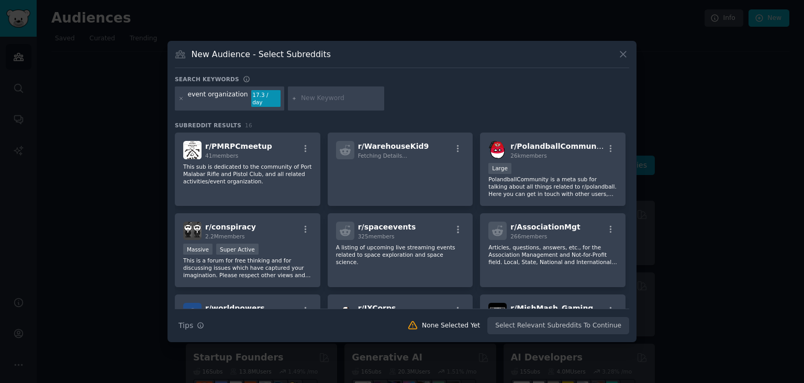  What do you see at coordinates (529, 236) in the screenshot?
I see `span: 266 members` at bounding box center [529, 236].